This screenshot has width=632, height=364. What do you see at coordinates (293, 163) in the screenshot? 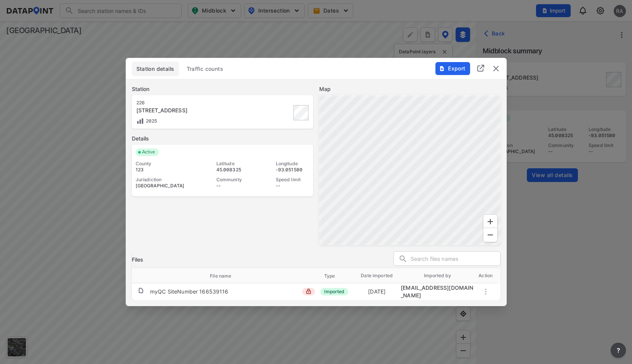
I see `div: Longitude` at bounding box center [293, 163].